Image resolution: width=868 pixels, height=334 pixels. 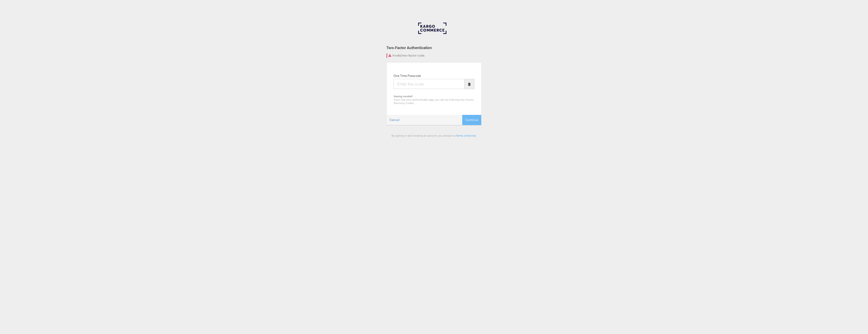 I want to click on a: Terms of Service, so click(x=466, y=135).